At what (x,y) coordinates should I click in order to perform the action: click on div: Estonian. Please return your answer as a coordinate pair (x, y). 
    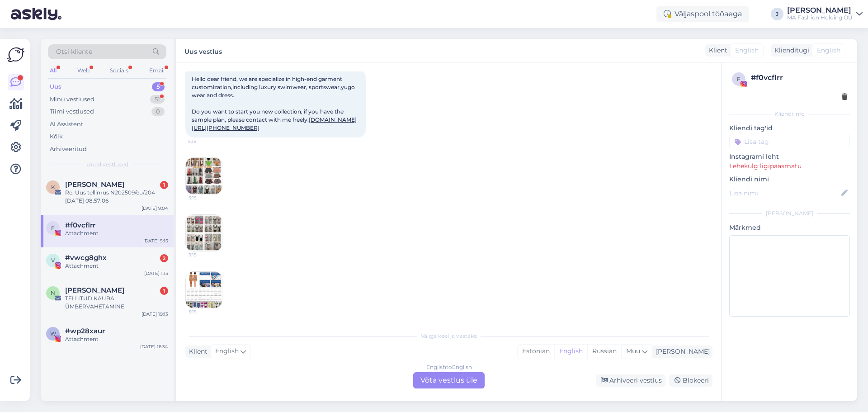
    Looking at the image, I should click on (536, 352).